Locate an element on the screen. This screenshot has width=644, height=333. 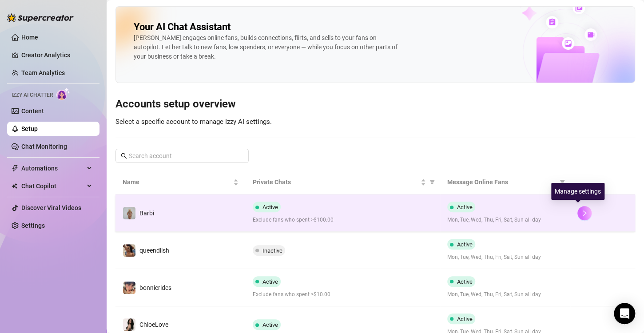
span: ChloeLove is located at coordinates (154, 324).